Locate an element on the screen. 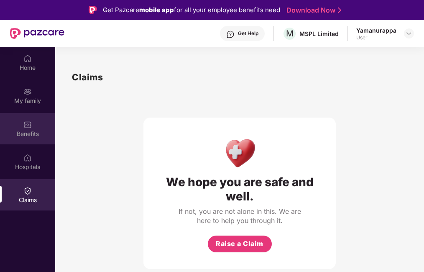 This screenshot has width=424, height=272. img: Health Care is located at coordinates (240, 152).